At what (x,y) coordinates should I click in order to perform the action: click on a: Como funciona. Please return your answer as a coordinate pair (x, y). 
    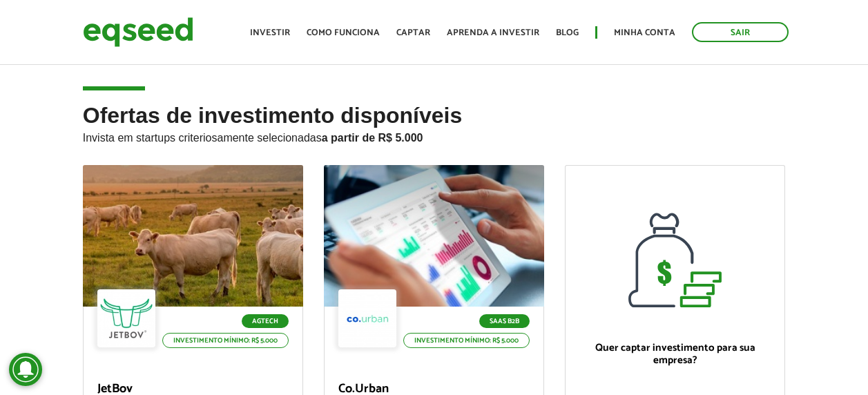
    Looking at the image, I should click on (343, 33).